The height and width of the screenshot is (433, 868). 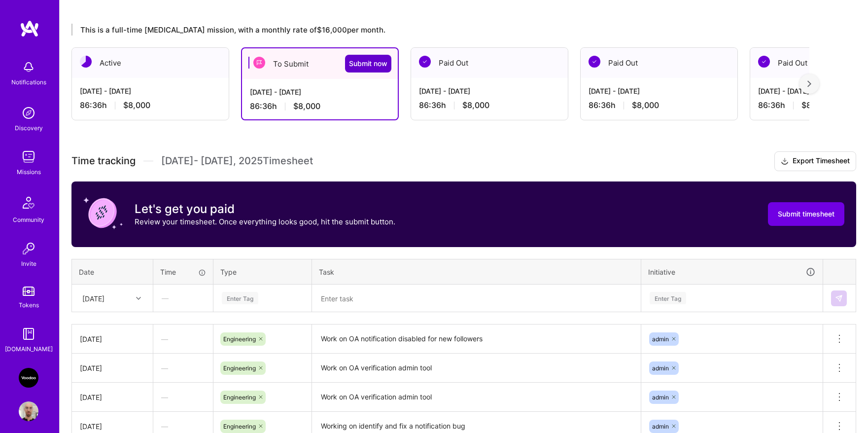 I want to click on p: Review your timesheet. Once everything looks good, hit the submit button., so click(x=264, y=221).